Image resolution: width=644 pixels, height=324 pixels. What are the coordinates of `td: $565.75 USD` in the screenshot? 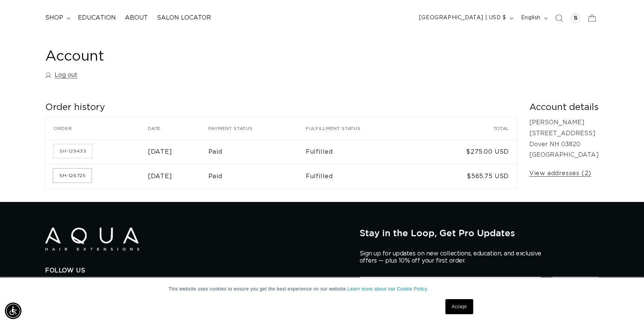 It's located at (470, 176).